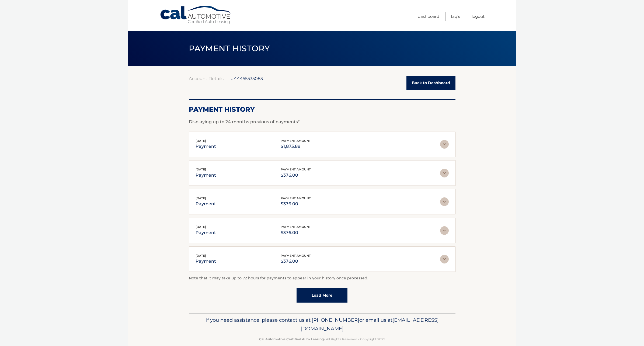 The image size is (644, 346). Describe the element at coordinates (322, 278) in the screenshot. I see `p: Note that it may take up to 72 hours for payments to appear in your history once processed.` at that location.